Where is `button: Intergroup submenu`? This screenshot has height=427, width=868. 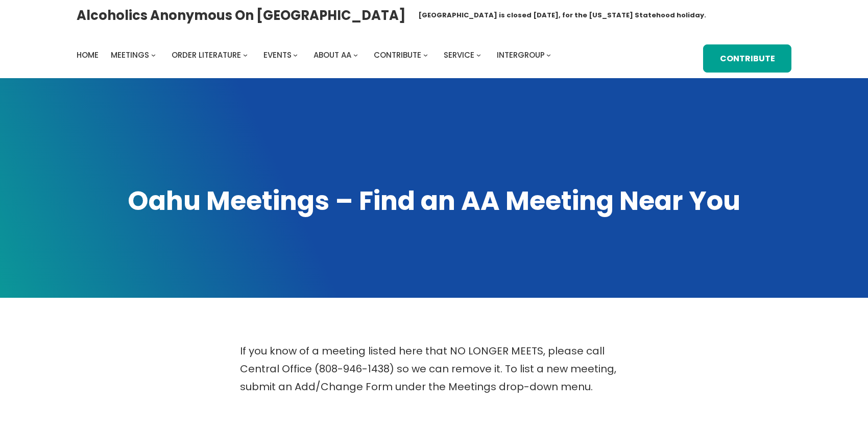
button: Intergroup submenu is located at coordinates (549, 55).